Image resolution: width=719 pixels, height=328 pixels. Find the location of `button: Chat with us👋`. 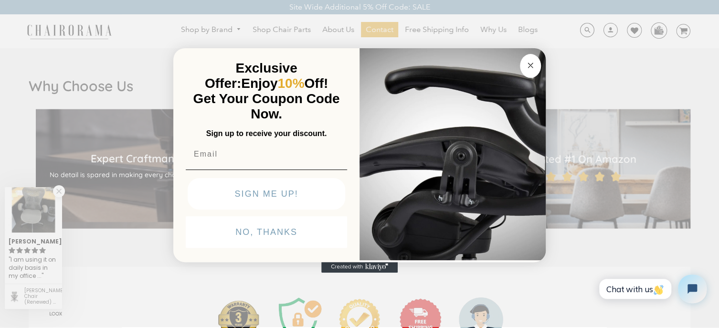

button: Chat with us👋 is located at coordinates (46, 22).